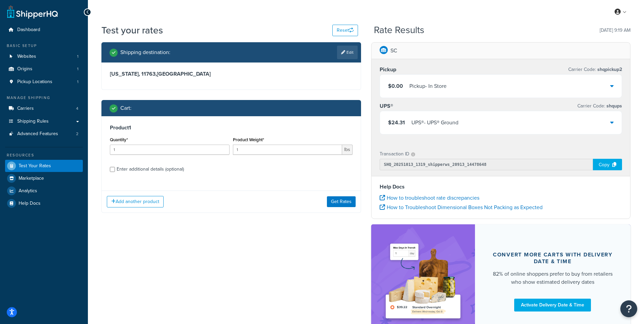 This screenshot has width=644, height=324. I want to click on span: shqpickup2, so click(609, 69).